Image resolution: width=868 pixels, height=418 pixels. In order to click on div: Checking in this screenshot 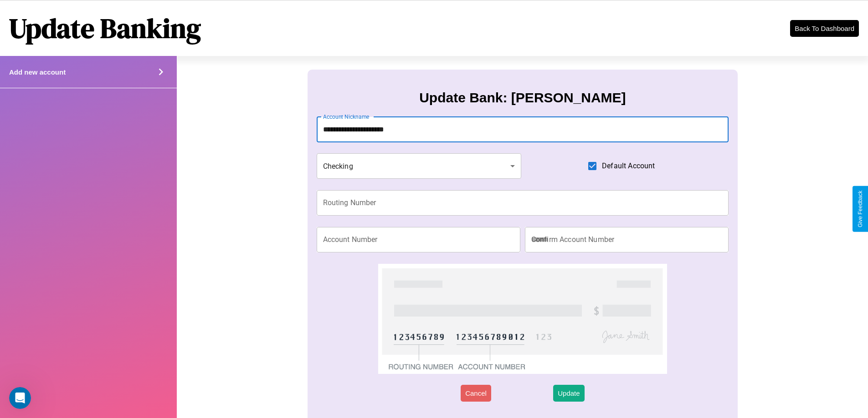, I will do `click(419, 166)`.